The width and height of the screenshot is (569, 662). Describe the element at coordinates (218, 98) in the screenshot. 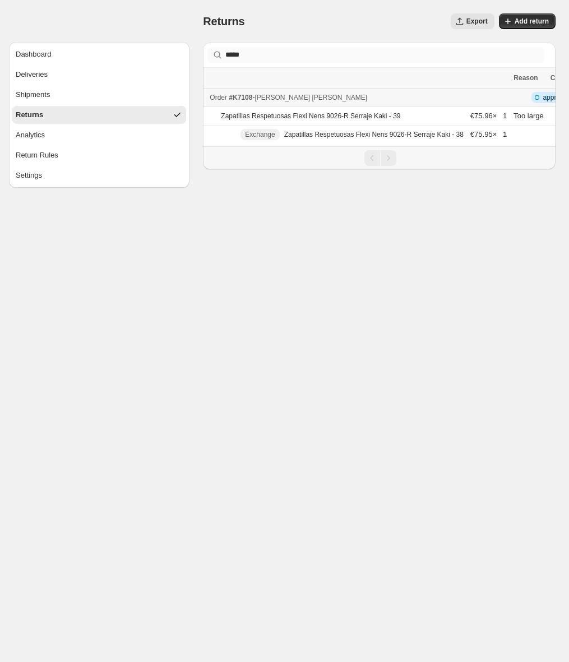

I see `span: Order` at that location.